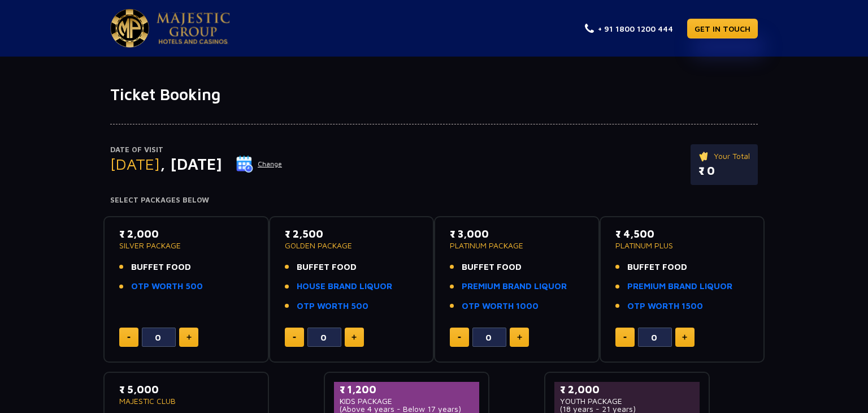  I want to click on a: OTP WORTH 1000, so click(500, 306).